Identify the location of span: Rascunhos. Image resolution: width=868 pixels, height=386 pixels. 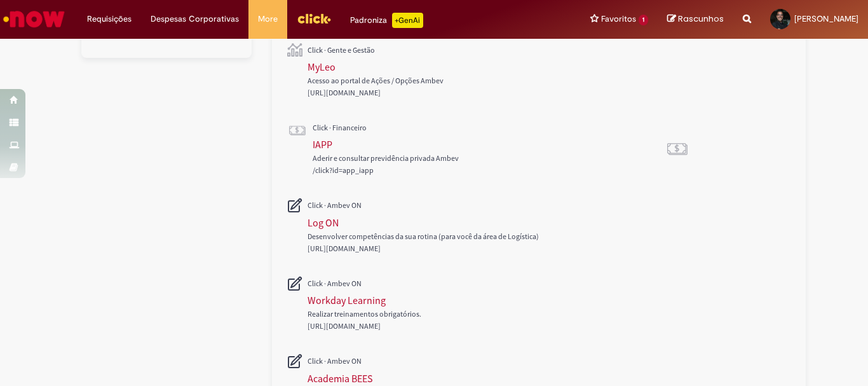
(701, 18).